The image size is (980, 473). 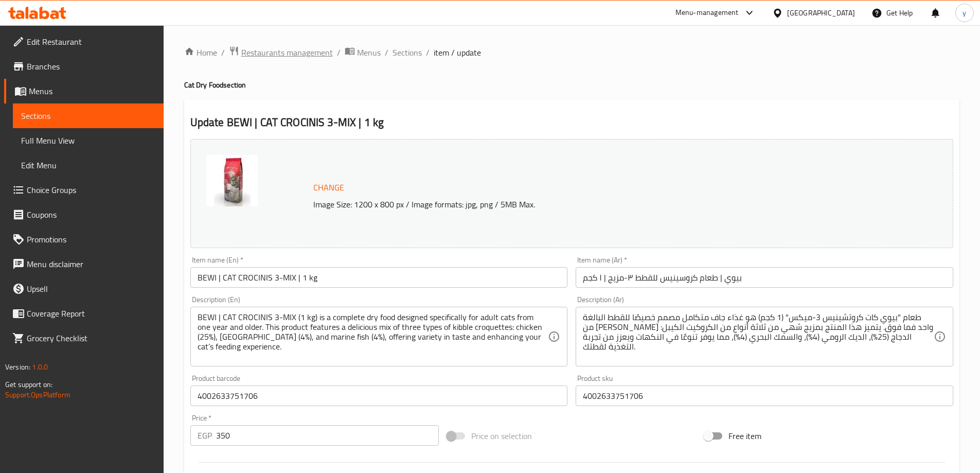 I want to click on span: Full Menu View, so click(x=88, y=140).